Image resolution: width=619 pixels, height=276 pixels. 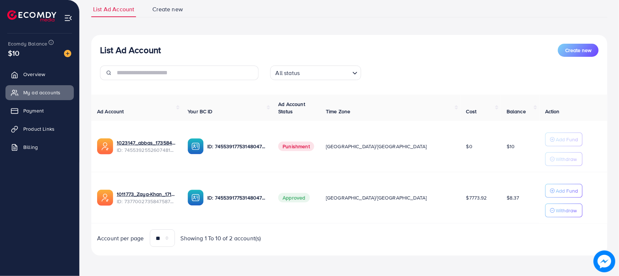 What do you see at coordinates (42, 92) in the screenshot?
I see `span: My ad accounts` at bounding box center [42, 92].